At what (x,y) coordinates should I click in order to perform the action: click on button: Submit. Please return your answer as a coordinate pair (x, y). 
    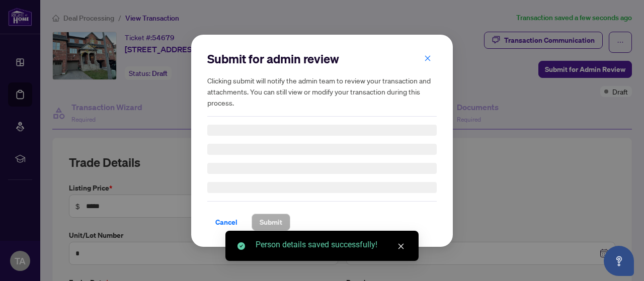
    Looking at the image, I should click on (271, 222).